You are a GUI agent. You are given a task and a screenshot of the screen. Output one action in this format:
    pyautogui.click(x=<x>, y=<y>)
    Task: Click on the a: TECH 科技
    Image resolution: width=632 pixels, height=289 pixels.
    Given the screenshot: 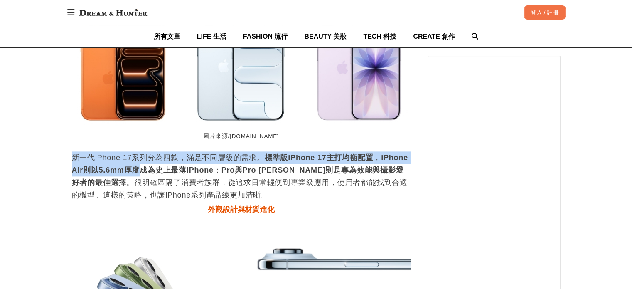 What is the action you would take?
    pyautogui.click(x=380, y=36)
    